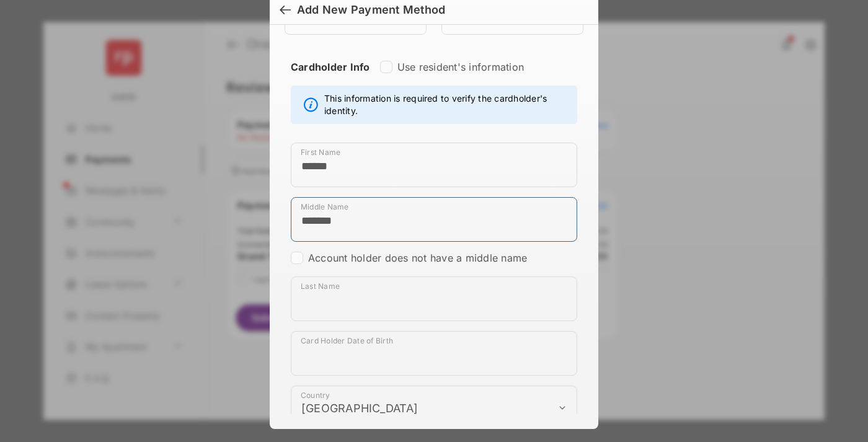 Image resolution: width=868 pixels, height=442 pixels. Describe the element at coordinates (371, 10) in the screenshot. I see `div: Add New Payment Method` at that location.